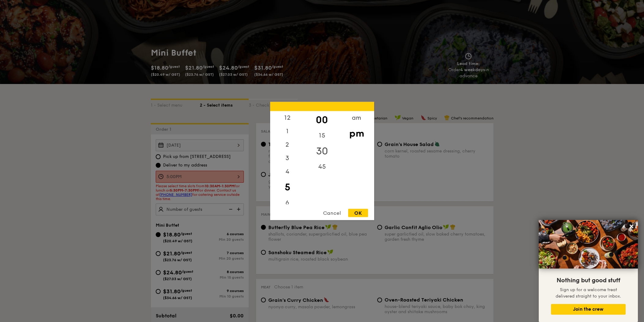 The width and height of the screenshot is (644, 322). What do you see at coordinates (287, 203) in the screenshot?
I see `div: 6` at bounding box center [287, 203].